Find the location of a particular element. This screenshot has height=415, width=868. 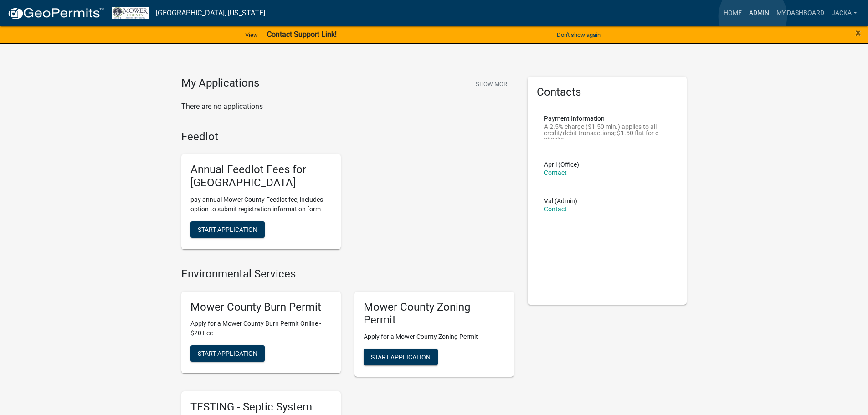

button: Show More is located at coordinates (493, 84).